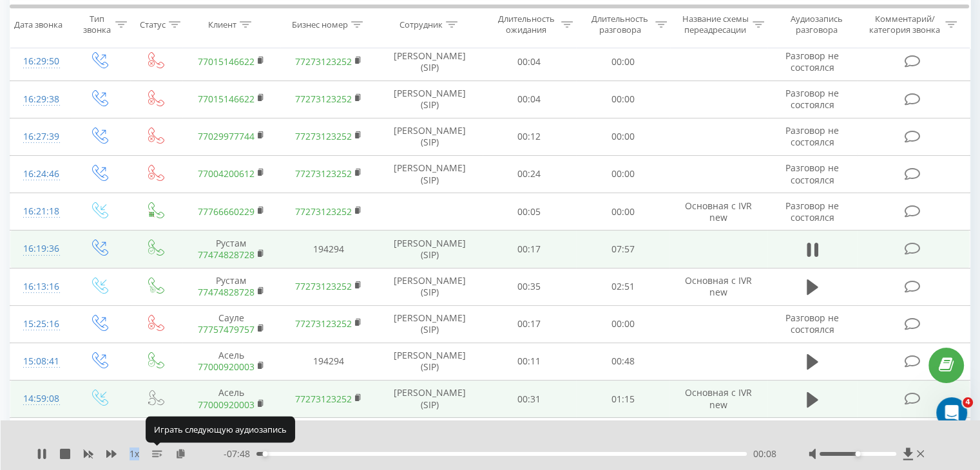  I want to click on td: 00:24, so click(529, 174).